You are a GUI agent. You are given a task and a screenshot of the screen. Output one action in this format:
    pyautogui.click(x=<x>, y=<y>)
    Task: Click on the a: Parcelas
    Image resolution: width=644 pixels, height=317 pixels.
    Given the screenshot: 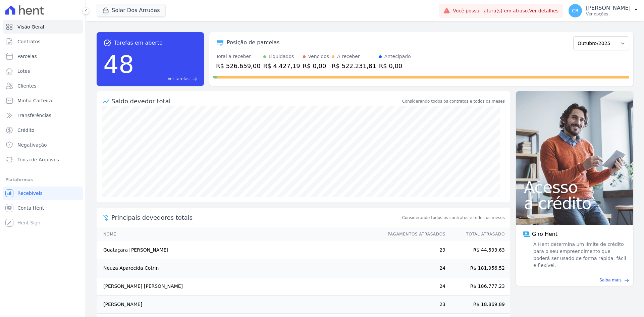 What is the action you would take?
    pyautogui.click(x=43, y=57)
    